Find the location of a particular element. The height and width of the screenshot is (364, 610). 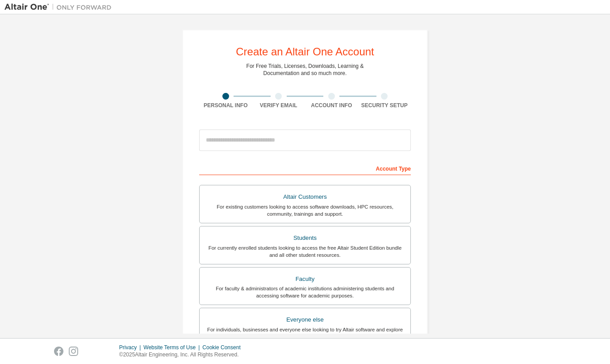

div: Create an Altair One Account is located at coordinates (305, 52).